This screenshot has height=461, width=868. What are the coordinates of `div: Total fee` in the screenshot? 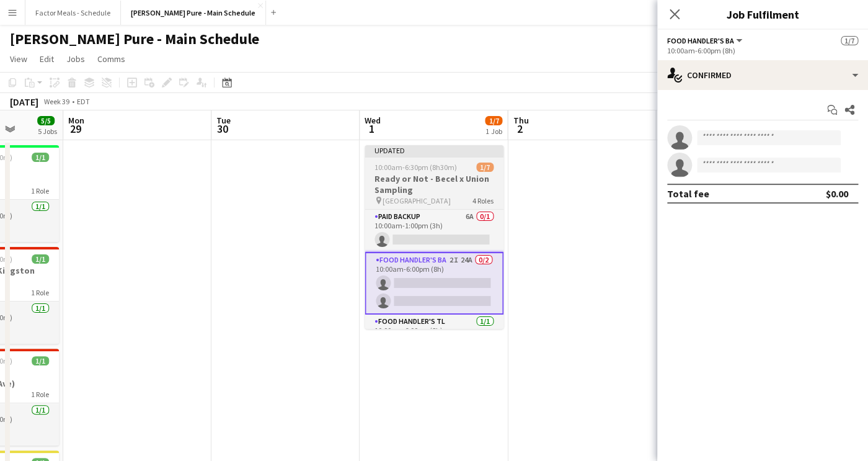 It's located at (688, 193).